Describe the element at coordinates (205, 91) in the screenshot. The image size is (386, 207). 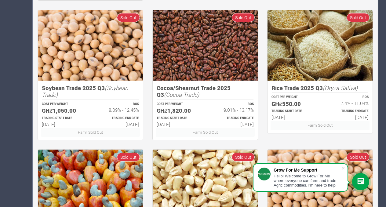
I see `h5: Cocoa/Shearnut Trade 2025 Q3` at that location.